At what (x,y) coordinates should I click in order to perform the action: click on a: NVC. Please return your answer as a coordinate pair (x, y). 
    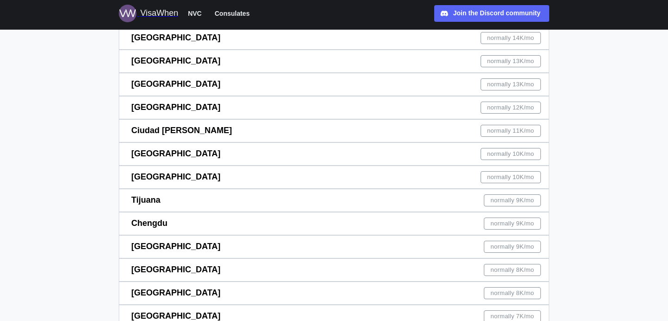
    Looking at the image, I should click on (195, 13).